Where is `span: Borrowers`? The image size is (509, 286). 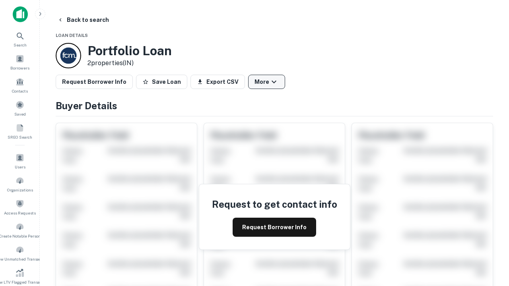 span: Borrowers is located at coordinates (20, 68).